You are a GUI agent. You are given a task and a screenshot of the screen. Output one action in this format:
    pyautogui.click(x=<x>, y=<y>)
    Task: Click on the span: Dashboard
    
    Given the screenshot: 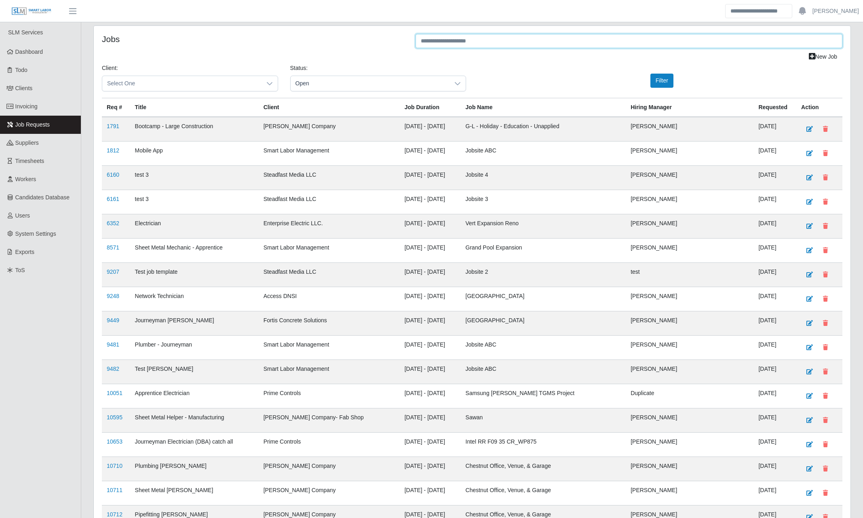 What is the action you would take?
    pyautogui.click(x=29, y=52)
    